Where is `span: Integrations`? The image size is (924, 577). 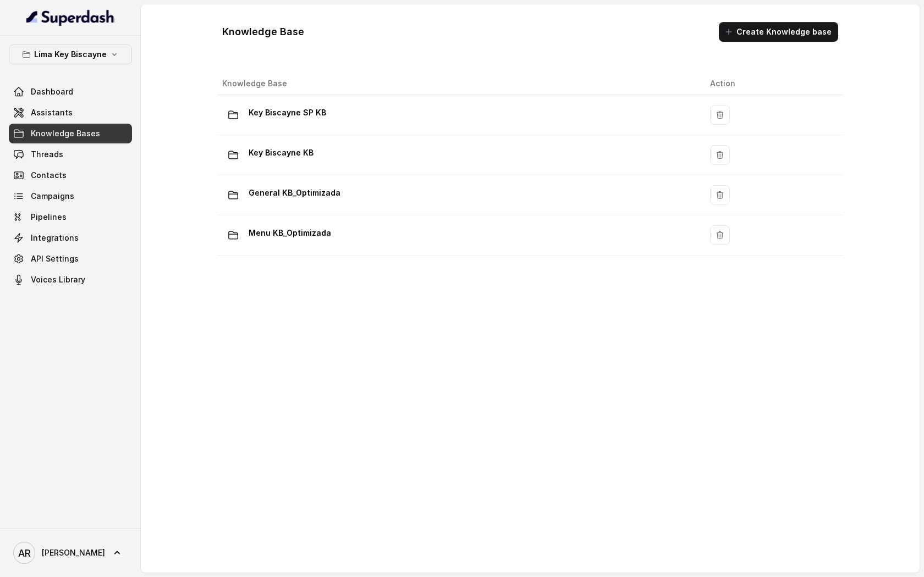 span: Integrations is located at coordinates (54, 238).